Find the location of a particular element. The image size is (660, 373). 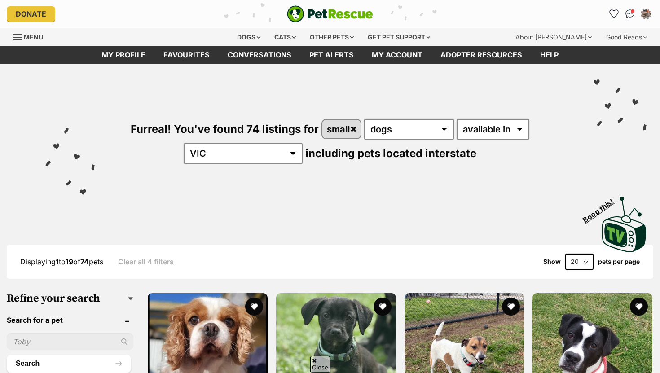

ul: Account quick links is located at coordinates (630, 14).